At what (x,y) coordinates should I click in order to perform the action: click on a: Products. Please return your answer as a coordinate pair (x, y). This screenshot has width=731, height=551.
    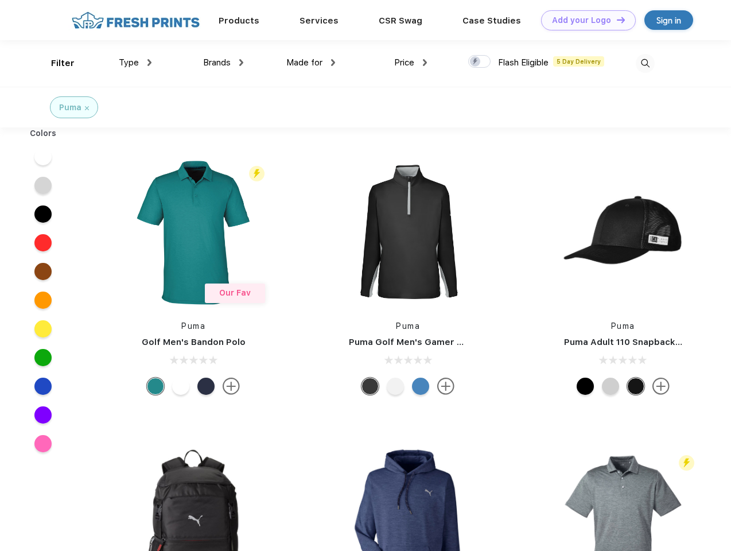
    Looking at the image, I should click on (239, 21).